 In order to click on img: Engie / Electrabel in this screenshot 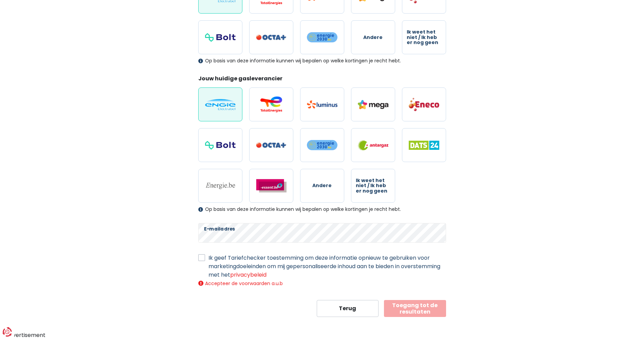, I will do `click(220, 105)`.